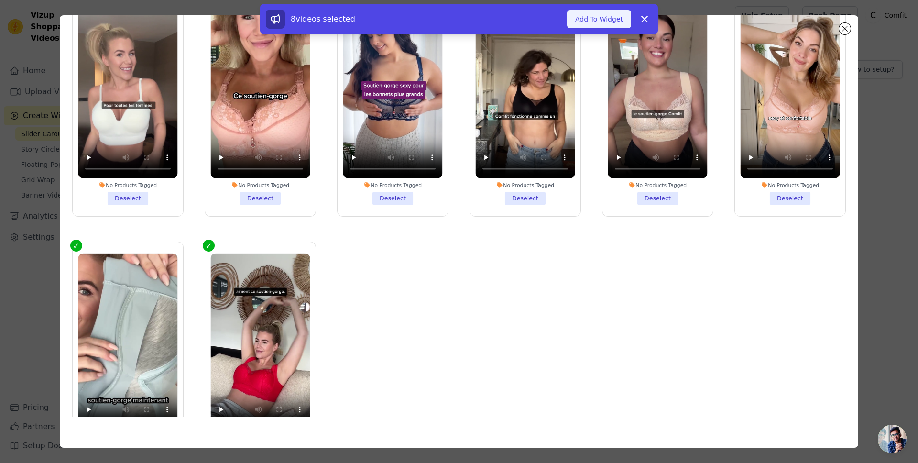 This screenshot has width=918, height=463. I want to click on div: Bate-papo aberto, so click(892, 439).